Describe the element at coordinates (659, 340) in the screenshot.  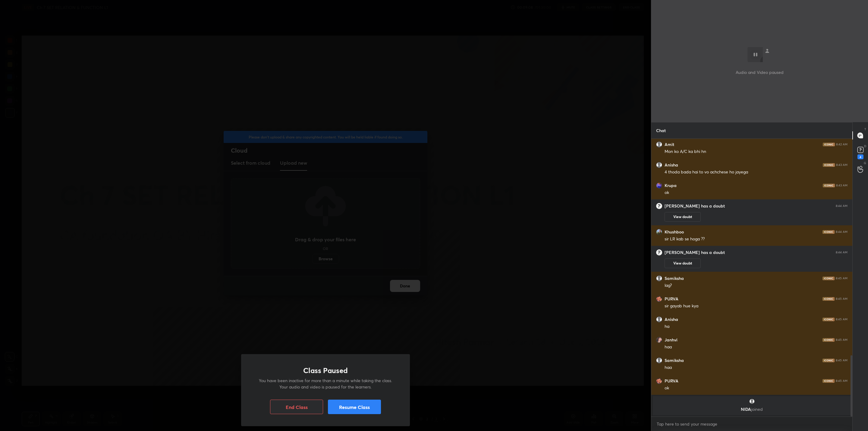
I see `img: bd29ef8e1f814d9490f17bc70d2319d3.jpg` at that location.